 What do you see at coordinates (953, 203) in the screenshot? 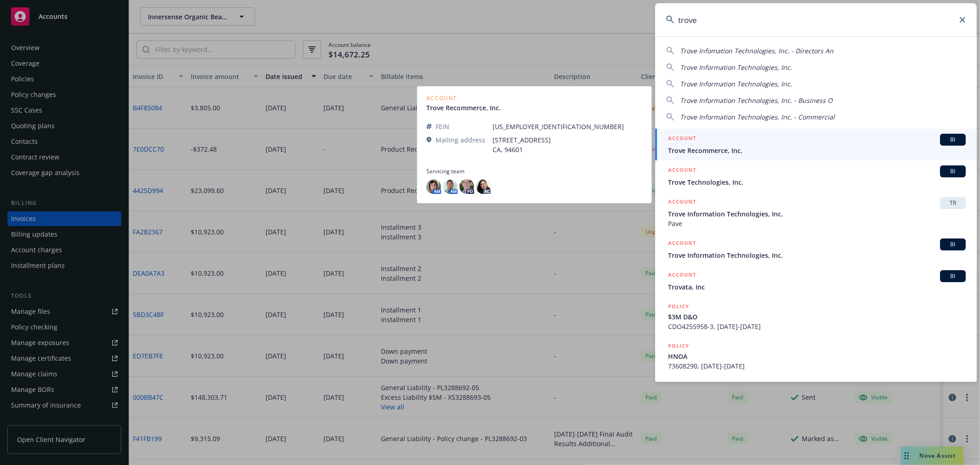
I see `span: TR` at bounding box center [953, 203].